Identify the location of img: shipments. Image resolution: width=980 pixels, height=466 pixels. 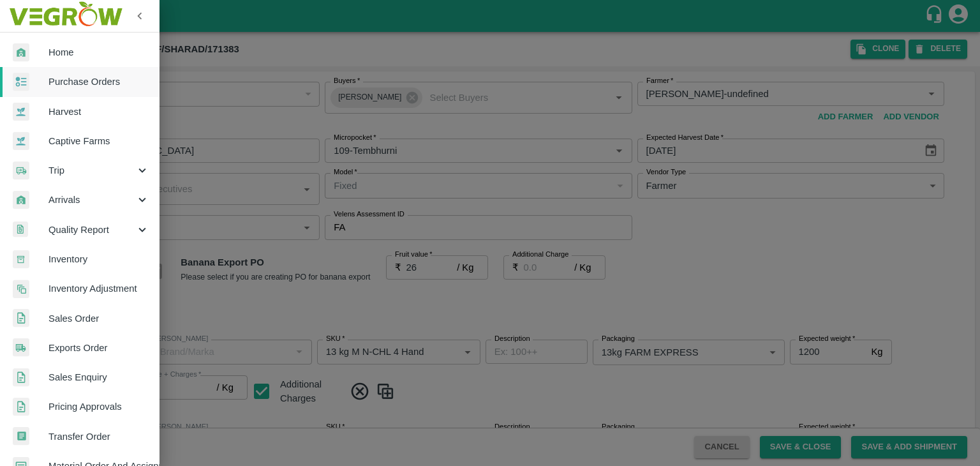
(21, 347).